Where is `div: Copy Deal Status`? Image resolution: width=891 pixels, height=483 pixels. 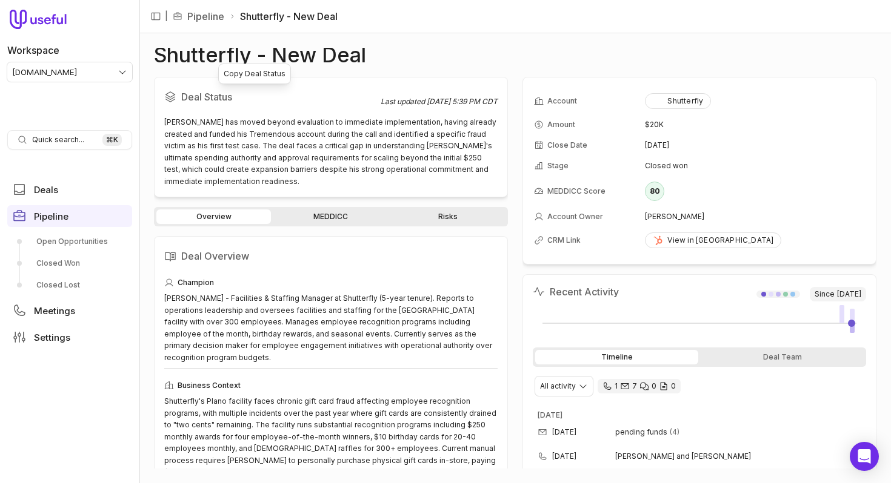 div: Copy Deal Status is located at coordinates (254, 74).